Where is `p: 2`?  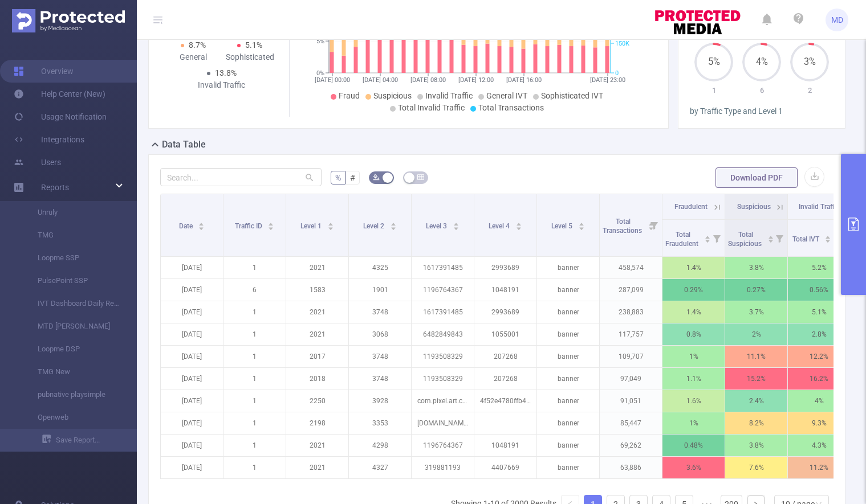
p: 2 is located at coordinates (810, 91).